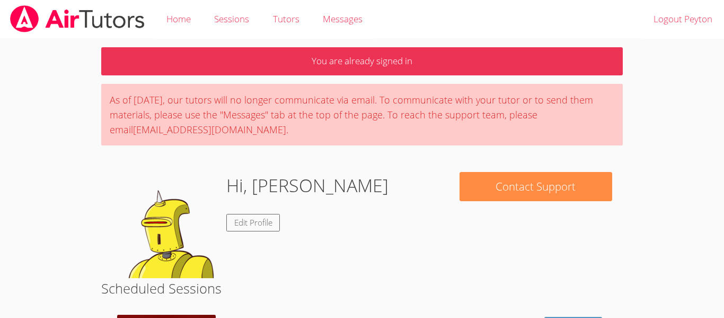 Image resolution: width=724 pixels, height=318 pixels. What do you see at coordinates (77, 19) in the screenshot?
I see `img: airtutors_banner-c4298cdbf04f3fff15de1276eac7730deb9818008684d7c2e4769d2f7ddbe033.png` at bounding box center [77, 19].